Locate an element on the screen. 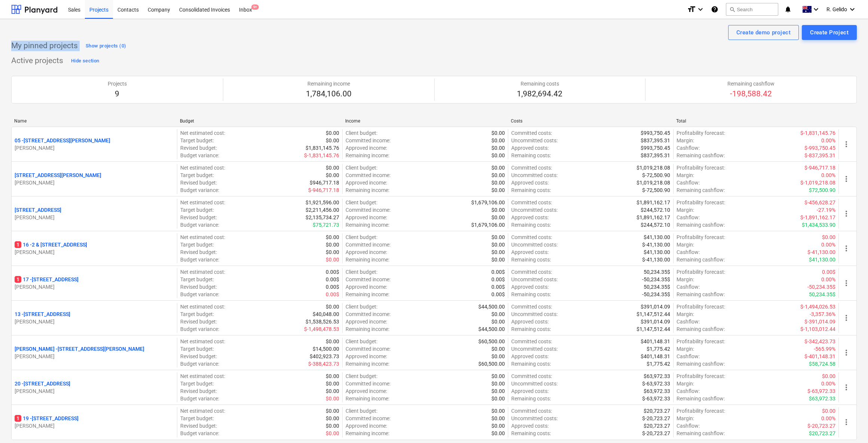 Image resolution: width=868 pixels, height=443 pixels. span: R. Gelido is located at coordinates (836, 9).